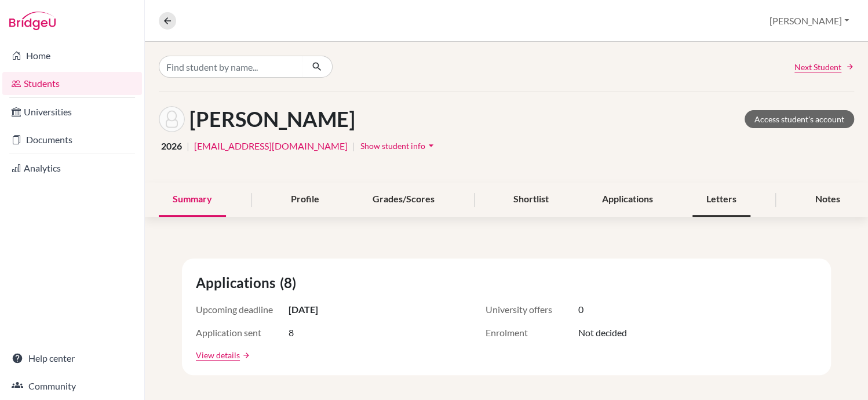 The width and height of the screenshot is (868, 400). Describe the element at coordinates (431, 146) in the screenshot. I see `i: arrow_drop_down` at that location.